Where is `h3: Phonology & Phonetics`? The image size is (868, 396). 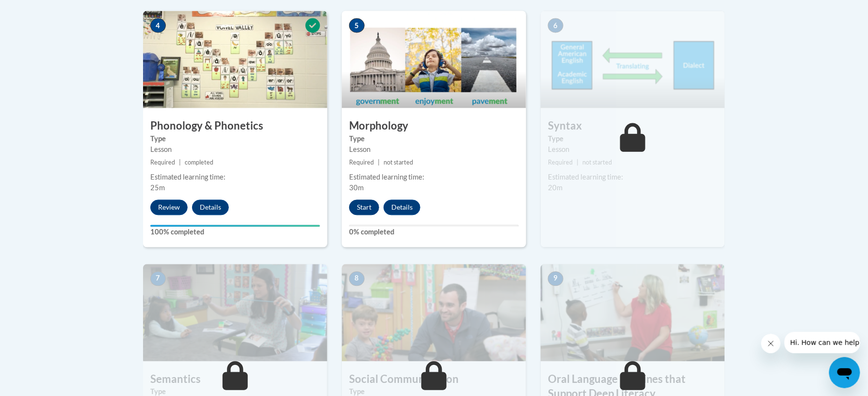 h3: Phonology & Phonetics is located at coordinates (235, 126).